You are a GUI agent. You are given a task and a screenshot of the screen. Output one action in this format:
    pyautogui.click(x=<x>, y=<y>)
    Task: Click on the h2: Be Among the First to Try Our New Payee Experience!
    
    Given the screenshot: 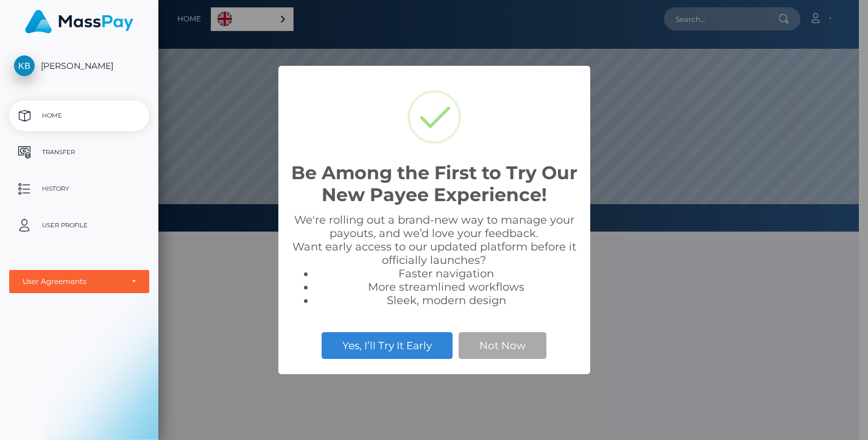 What is the action you would take?
    pyautogui.click(x=434, y=184)
    